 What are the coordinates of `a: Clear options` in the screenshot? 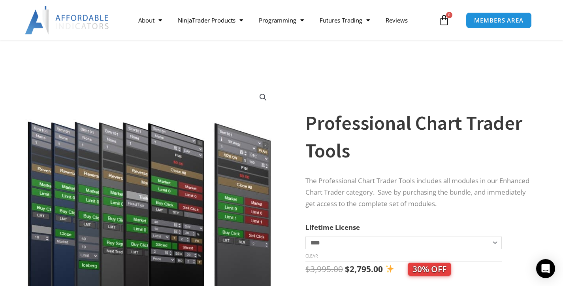 It's located at (312, 256).